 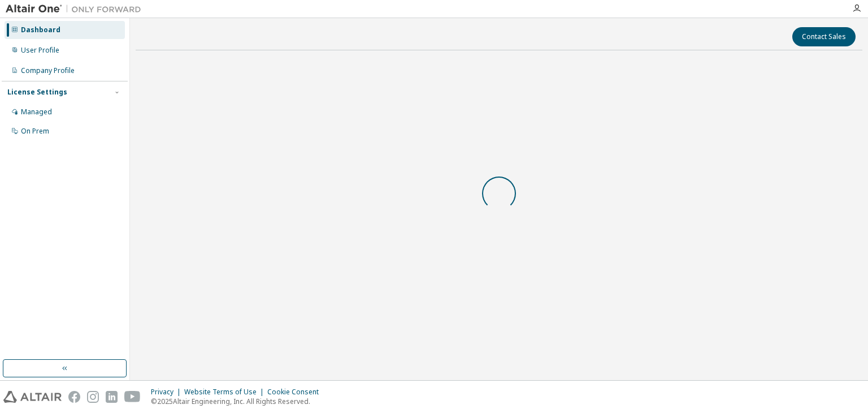 What do you see at coordinates (225, 392) in the screenshot?
I see `div: Website Terms of Use` at bounding box center [225, 392].